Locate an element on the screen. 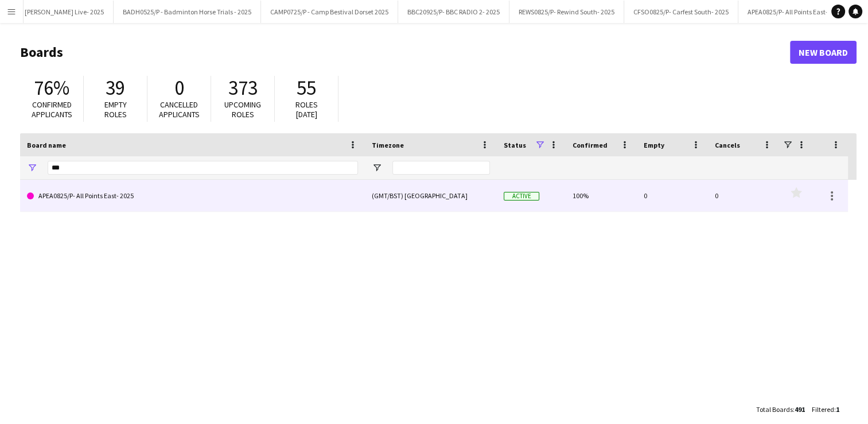  button: REWS0825/P- Rewind South- 2025 is located at coordinates (567, 11).